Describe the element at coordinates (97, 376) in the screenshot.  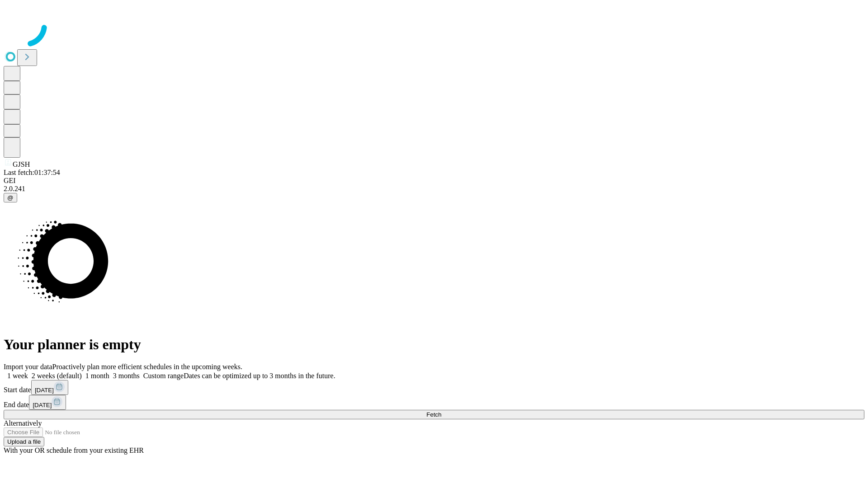
I see `span: 1 month` at that location.